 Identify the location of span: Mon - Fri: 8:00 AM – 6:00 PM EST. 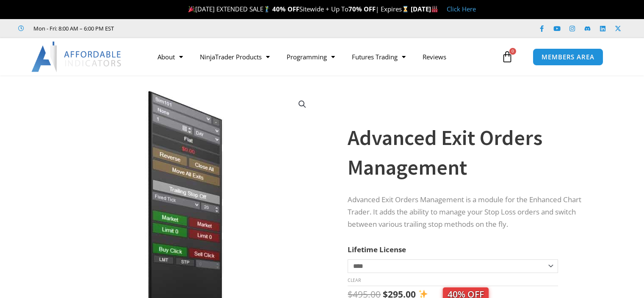
(73, 28).